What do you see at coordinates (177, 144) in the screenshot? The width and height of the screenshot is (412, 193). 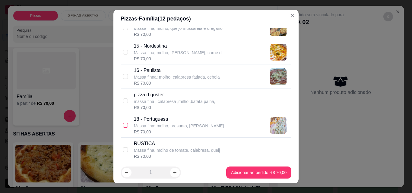 I see `p: RÚSTICA` at bounding box center [177, 144].